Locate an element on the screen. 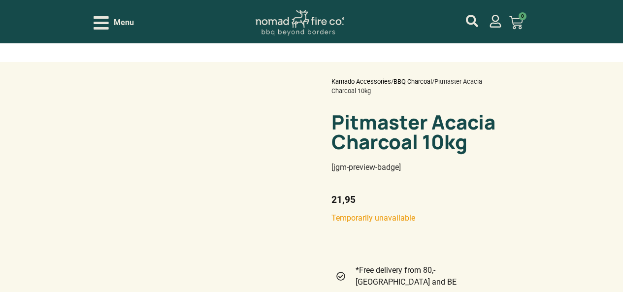  a: BBQ Charcoal is located at coordinates (413, 81).